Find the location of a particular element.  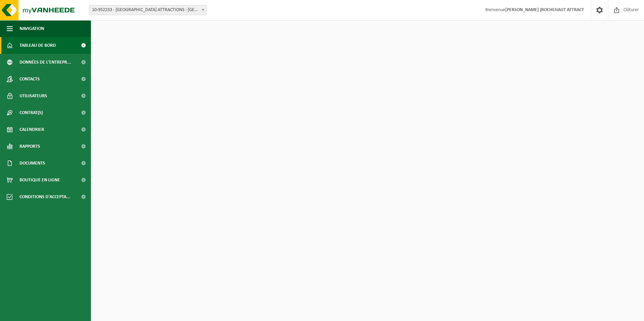

span: Données de l'entrepr... is located at coordinates (45, 62).